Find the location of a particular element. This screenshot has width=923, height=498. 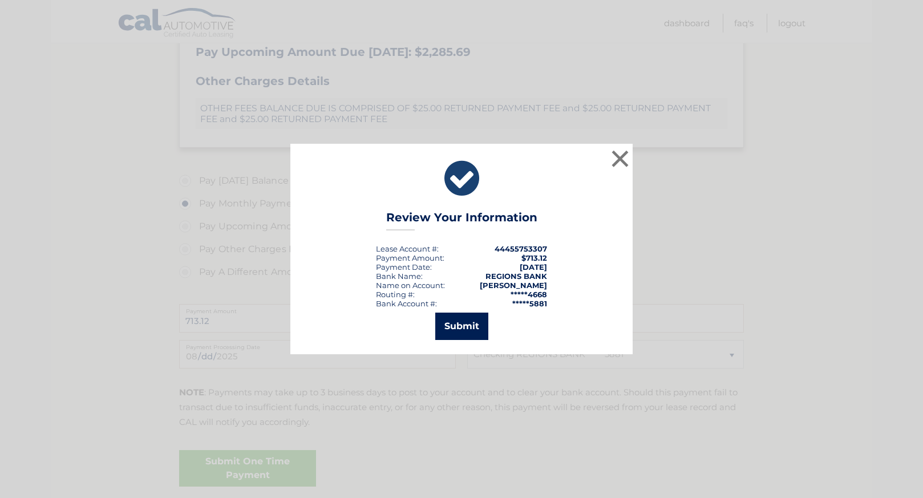

strong: 44455753307 is located at coordinates (521, 249).